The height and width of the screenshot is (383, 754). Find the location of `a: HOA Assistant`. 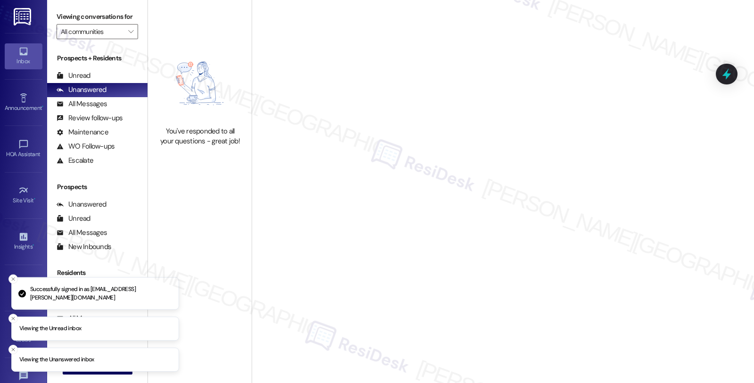

a: HOA Assistant is located at coordinates (24, 149).